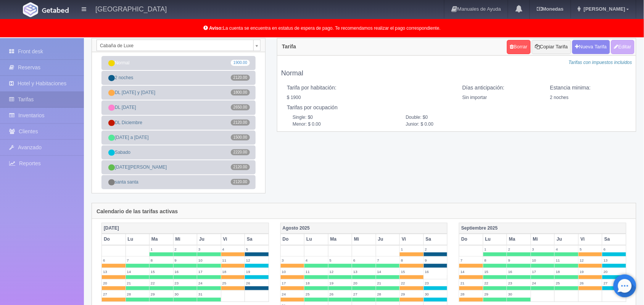  What do you see at coordinates (364, 229) in the screenshot?
I see `th: Agosto 2025` at bounding box center [364, 229].